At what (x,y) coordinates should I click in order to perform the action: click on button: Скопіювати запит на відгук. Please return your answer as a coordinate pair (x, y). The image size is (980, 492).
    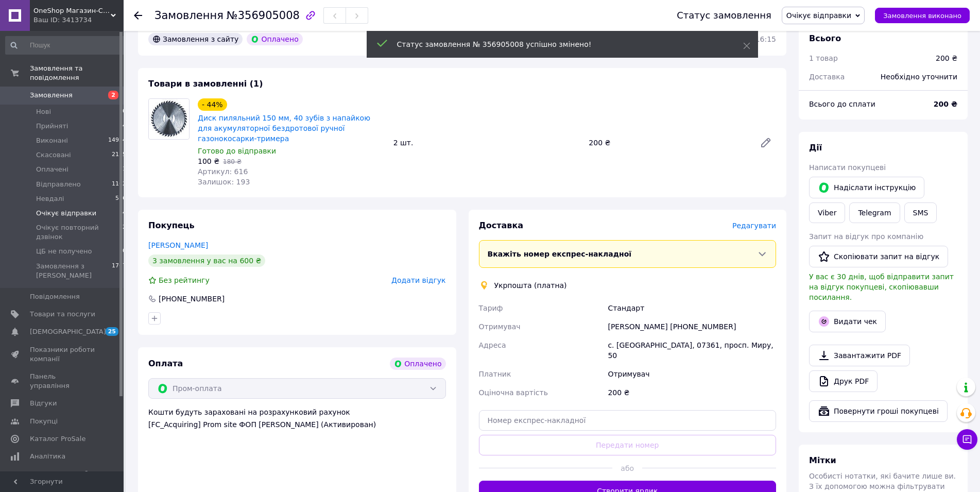
    Looking at the image, I should click on (879, 256).